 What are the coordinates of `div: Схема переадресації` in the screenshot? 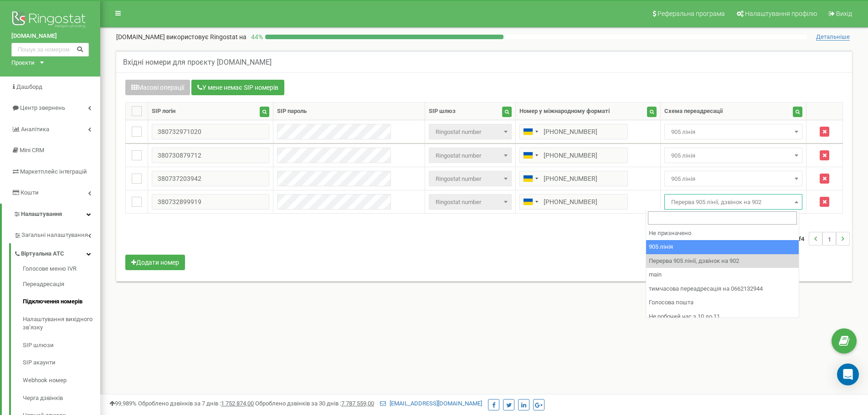 It's located at (694, 111).